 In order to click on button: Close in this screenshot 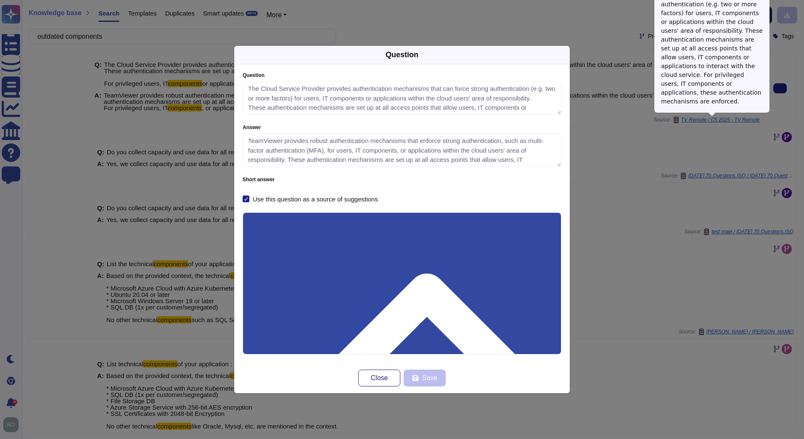, I will do `click(380, 378)`.